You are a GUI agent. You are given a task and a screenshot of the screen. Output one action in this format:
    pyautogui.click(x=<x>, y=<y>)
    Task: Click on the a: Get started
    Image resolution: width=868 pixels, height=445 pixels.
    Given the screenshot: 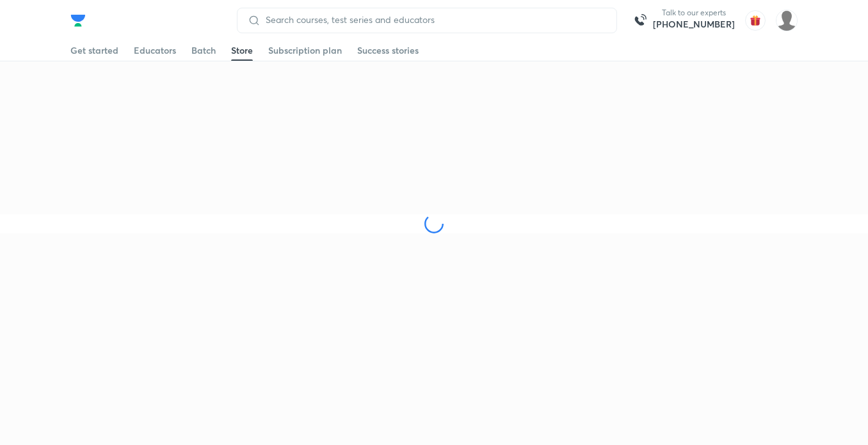 What is the action you would take?
    pyautogui.click(x=94, y=51)
    